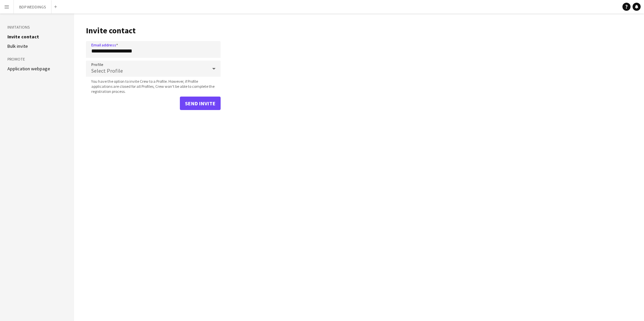  Describe the element at coordinates (37, 27) in the screenshot. I see `h3: Invitations` at that location.